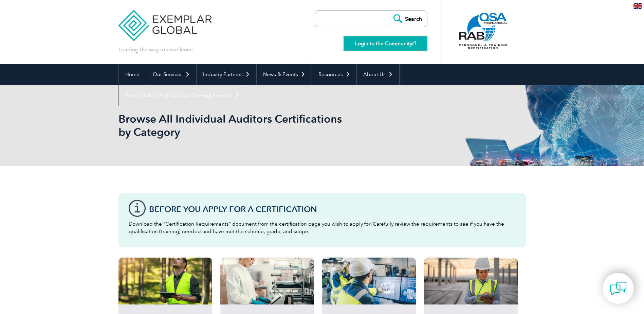  Describe the element at coordinates (133, 74) in the screenshot. I see `a: Home` at that location.